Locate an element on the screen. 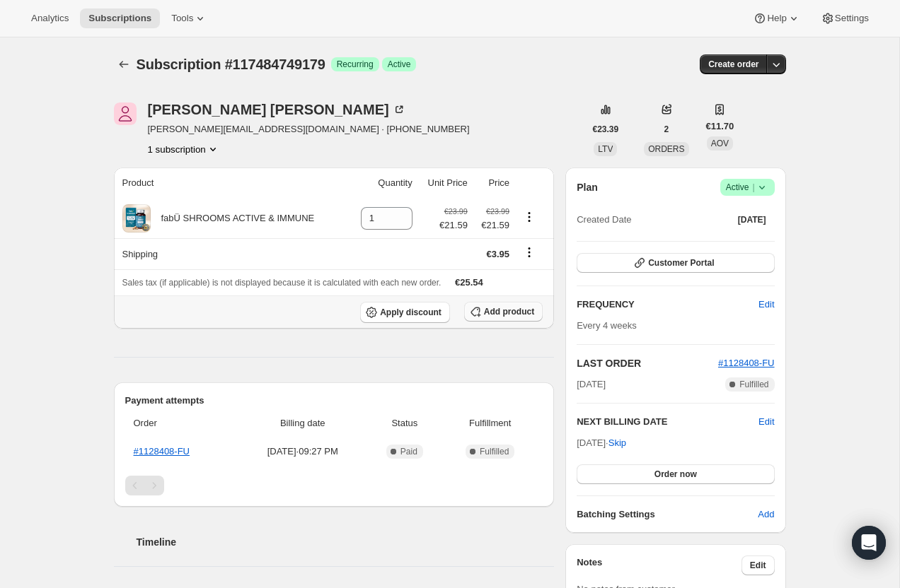  button: Add product is located at coordinates (503, 312).